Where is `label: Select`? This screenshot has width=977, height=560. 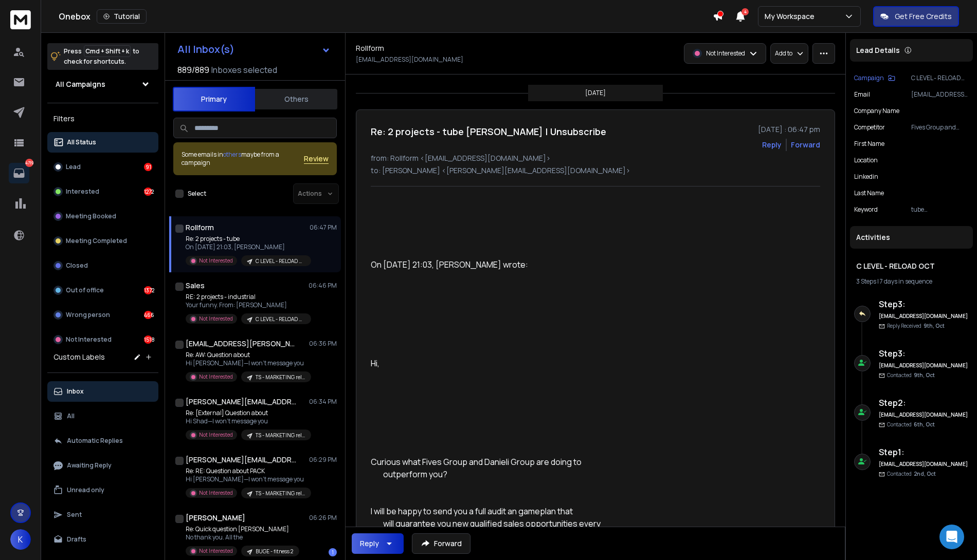
label: Select is located at coordinates (197, 194).